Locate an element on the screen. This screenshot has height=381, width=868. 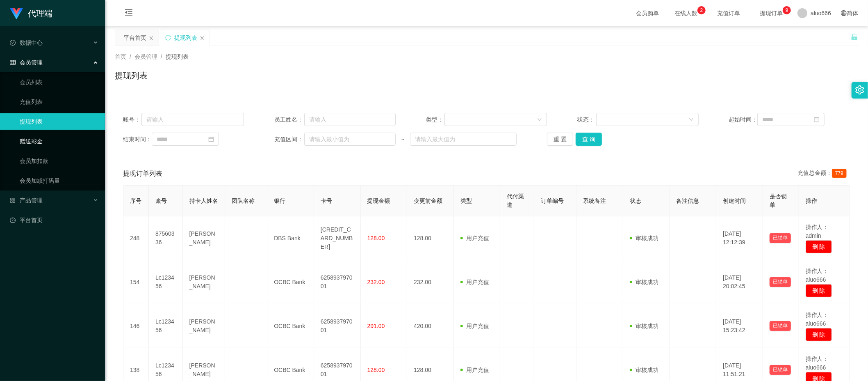
span: 账号： is located at coordinates (132, 119).